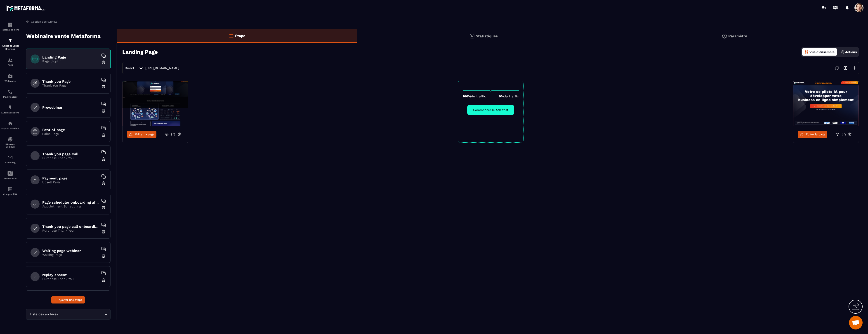 This screenshot has width=868, height=334. I want to click on h6: Landing Page, so click(70, 57).